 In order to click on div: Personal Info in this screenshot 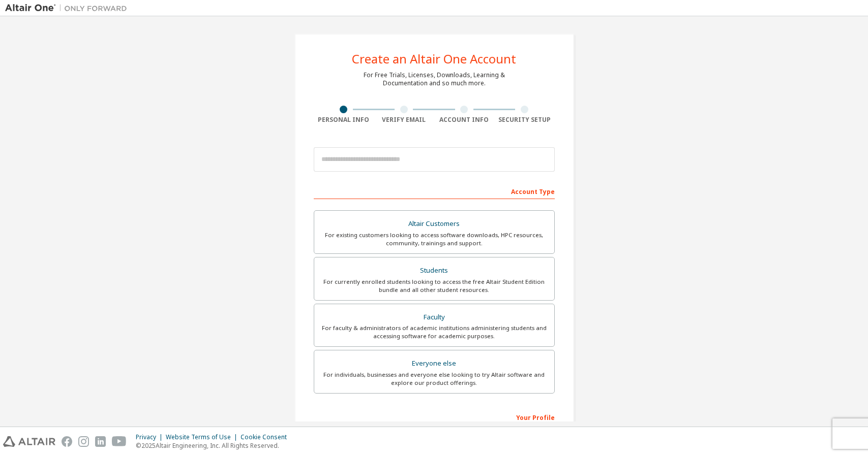, I will do `click(344, 120)`.